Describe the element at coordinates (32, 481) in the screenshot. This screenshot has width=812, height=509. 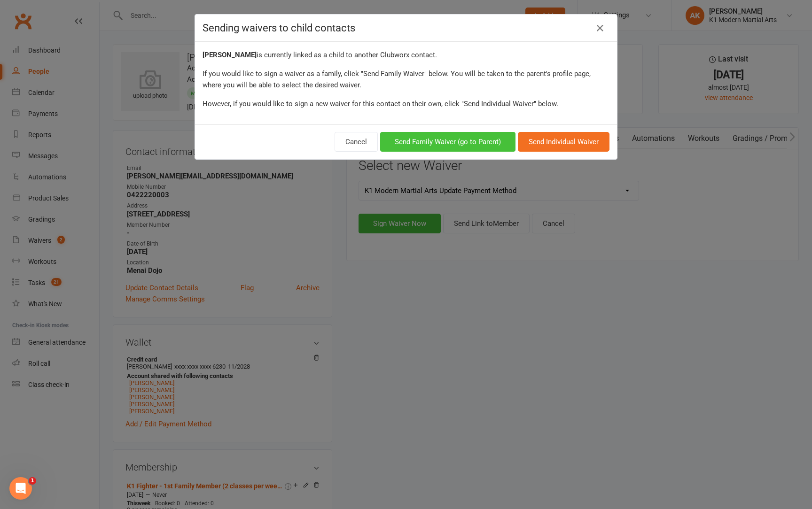
I see `span: 1` at that location.